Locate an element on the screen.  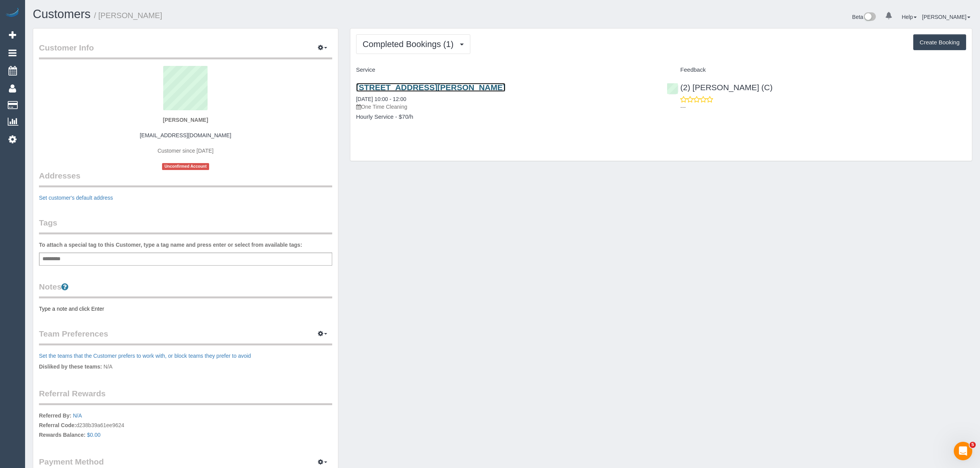
a: Beta is located at coordinates (864, 17).